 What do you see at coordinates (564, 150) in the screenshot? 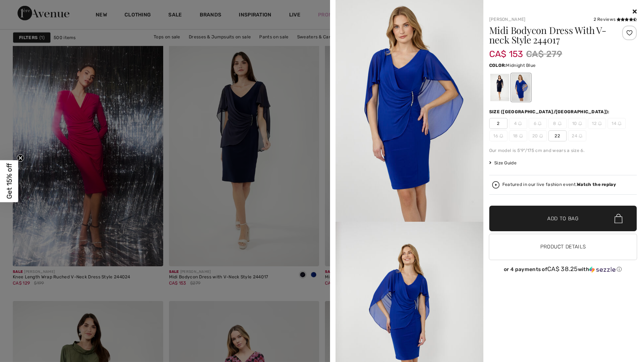
I see `div: Our model is 5'9"/175 cm and wears a size 6.` at bounding box center [564, 150].